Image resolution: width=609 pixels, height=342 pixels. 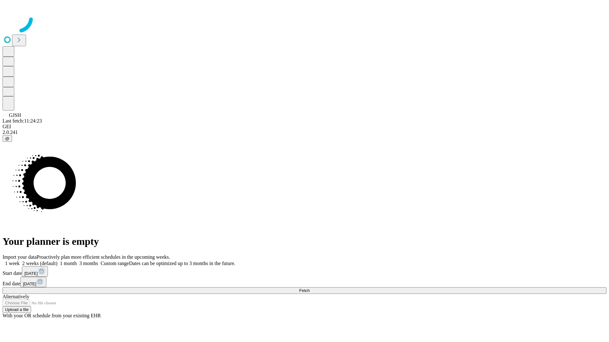 What do you see at coordinates (88, 263) in the screenshot?
I see `span: 3 months` at bounding box center [88, 263].